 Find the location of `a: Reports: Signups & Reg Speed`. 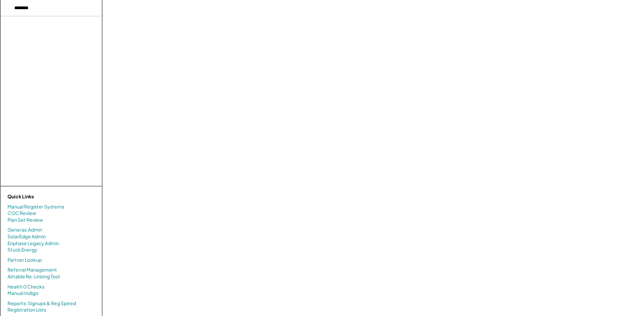

a: Reports: Signups & Reg Speed is located at coordinates (42, 303).